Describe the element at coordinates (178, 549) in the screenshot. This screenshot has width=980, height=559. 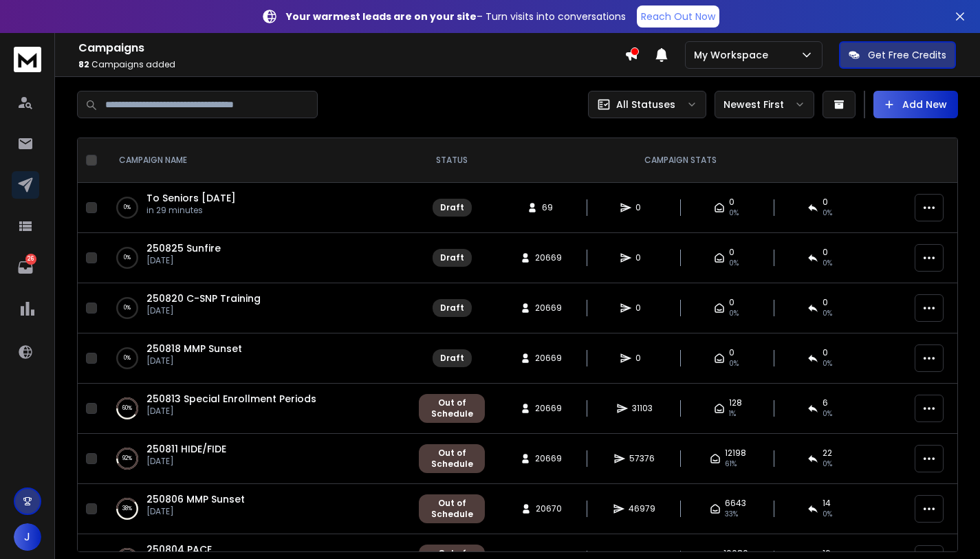
I see `span: 250804 PACE` at that location.